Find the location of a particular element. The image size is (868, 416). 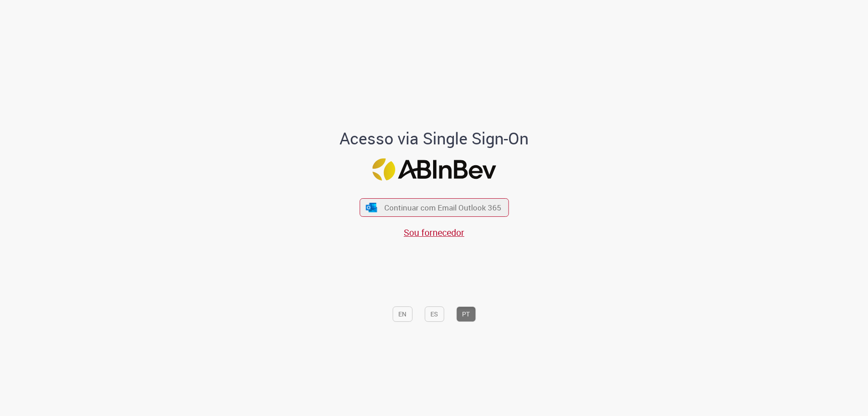

button: ícone Azure/Microsoft 360 Continuar com Email Outlook 365 is located at coordinates (434, 207).